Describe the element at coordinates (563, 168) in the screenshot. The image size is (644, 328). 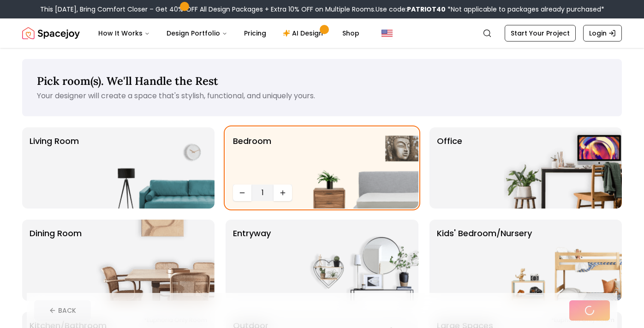
I see `img: Office` at that location.